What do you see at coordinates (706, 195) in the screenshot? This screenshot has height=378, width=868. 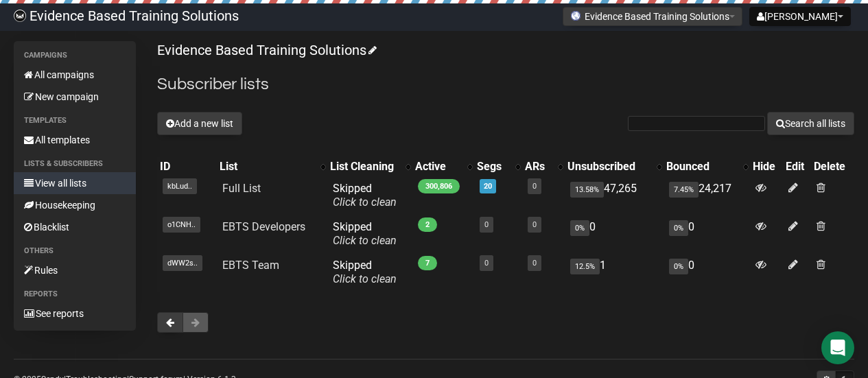 I see `td: 24,217` at bounding box center [706, 195].